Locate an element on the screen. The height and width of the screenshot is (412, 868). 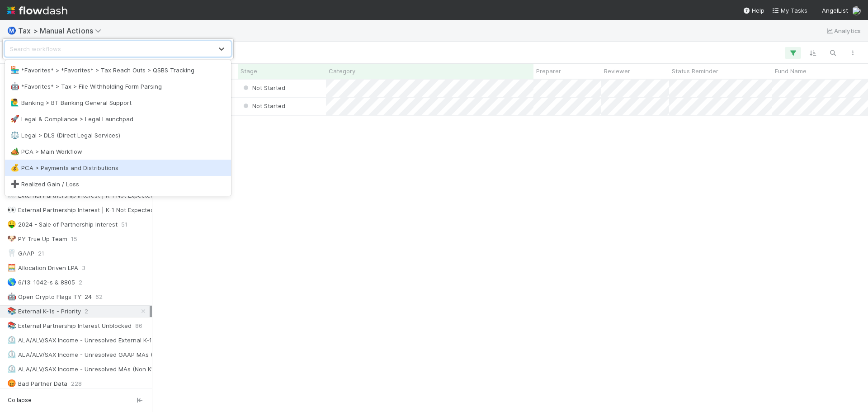
div: *Favorites* > *Favorites* > Tax Reach Outs > QSBS Tracking is located at coordinates (118, 70).